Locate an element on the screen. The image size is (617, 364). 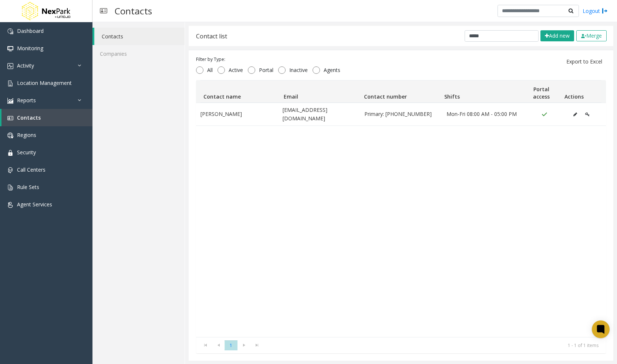
img: Portal Access Active is located at coordinates (544, 115).